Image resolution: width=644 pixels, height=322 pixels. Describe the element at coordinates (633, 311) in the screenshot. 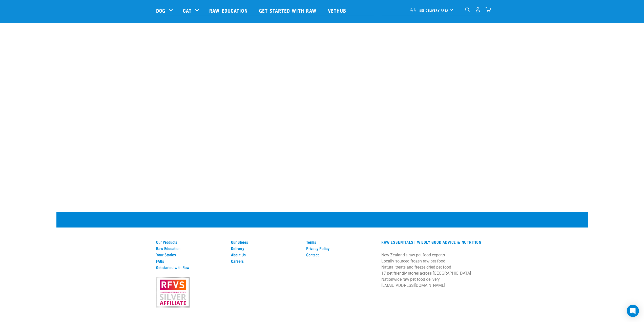

I see `div: Open Intercom Messenger` at that location.